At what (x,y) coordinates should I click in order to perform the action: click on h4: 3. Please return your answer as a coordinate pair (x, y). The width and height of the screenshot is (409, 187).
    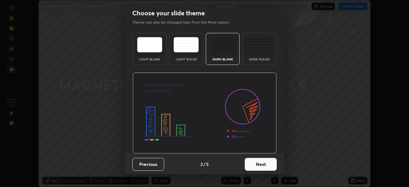
    Looking at the image, I should click on (202, 164).